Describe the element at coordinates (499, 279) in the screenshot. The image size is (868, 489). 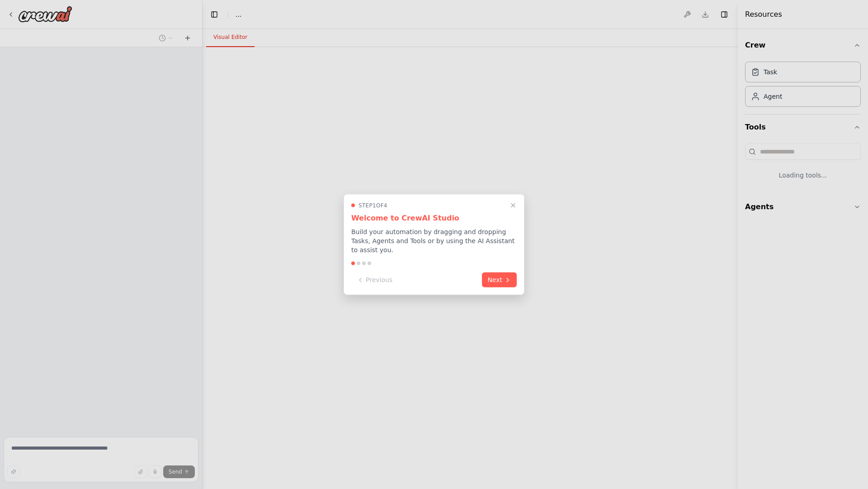
I see `button: Next` at that location.